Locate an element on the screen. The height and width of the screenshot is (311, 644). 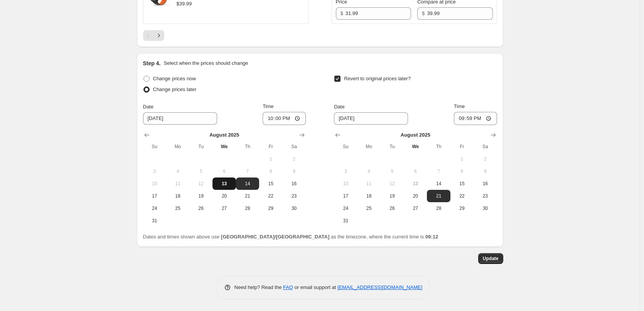
button: Thursday August 14 2025 is located at coordinates (248, 183).